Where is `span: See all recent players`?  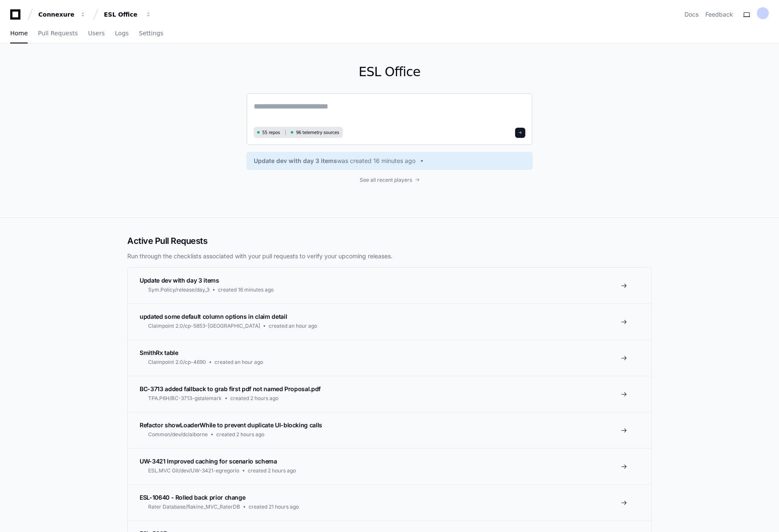
span: See all recent players is located at coordinates (386, 180).